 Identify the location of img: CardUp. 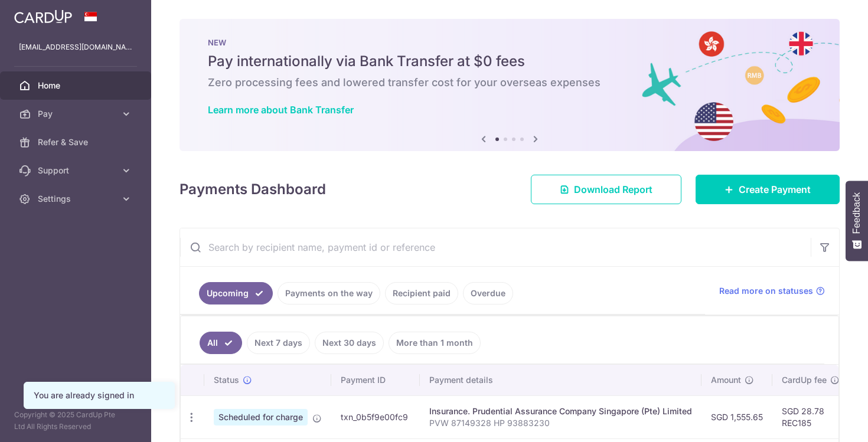
(43, 17).